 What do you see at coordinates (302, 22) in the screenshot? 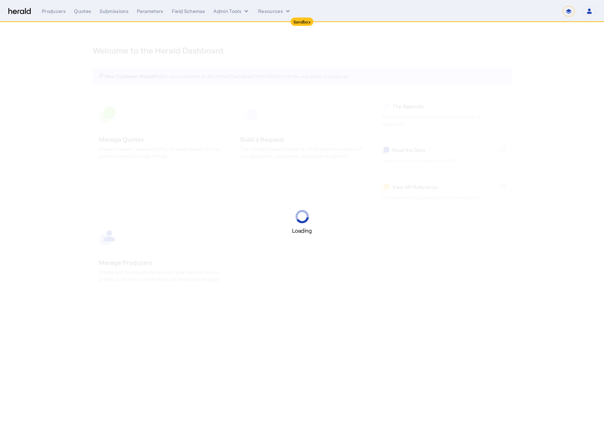
I see `div: Sandbox` at bounding box center [302, 22].